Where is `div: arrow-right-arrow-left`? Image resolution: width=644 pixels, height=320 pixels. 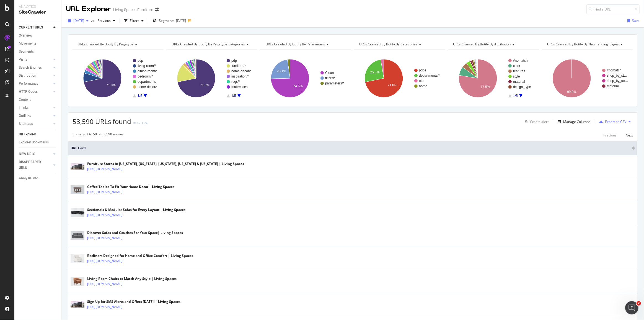 div: arrow-right-arrow-left is located at coordinates (157, 10).